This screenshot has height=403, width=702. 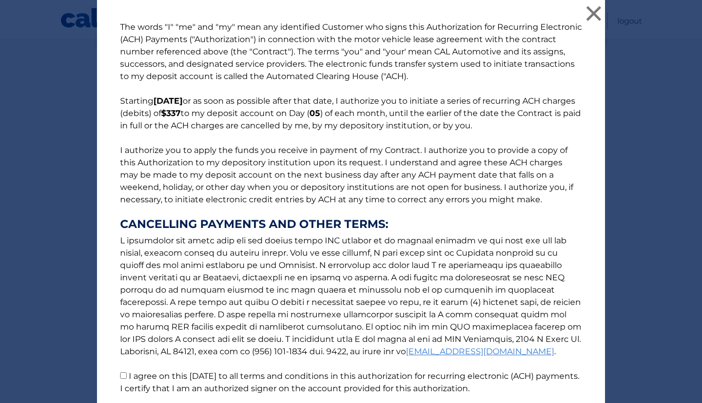 I want to click on p: The words "I" "me" and "my" mean any identified Customer who signs this Authorization for Recurri..., so click(x=351, y=208).